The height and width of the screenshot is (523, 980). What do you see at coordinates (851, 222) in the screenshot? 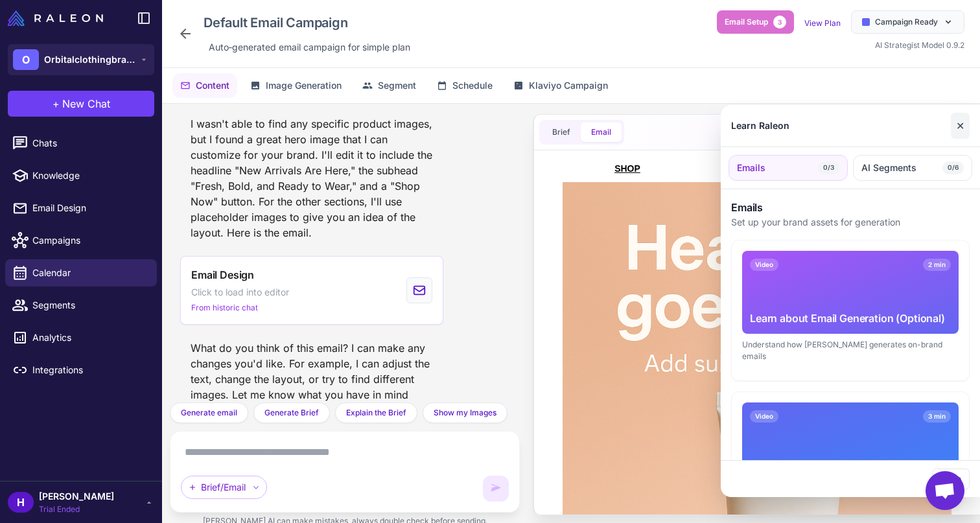
I see `p: Set up your brand assets for generation` at bounding box center [851, 222].